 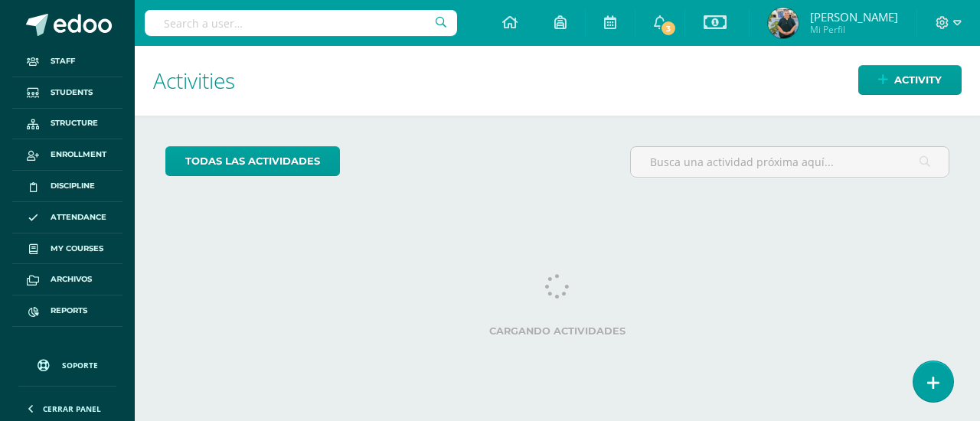 I want to click on input: Busca una actividad próxima aquí..., so click(x=789, y=161).